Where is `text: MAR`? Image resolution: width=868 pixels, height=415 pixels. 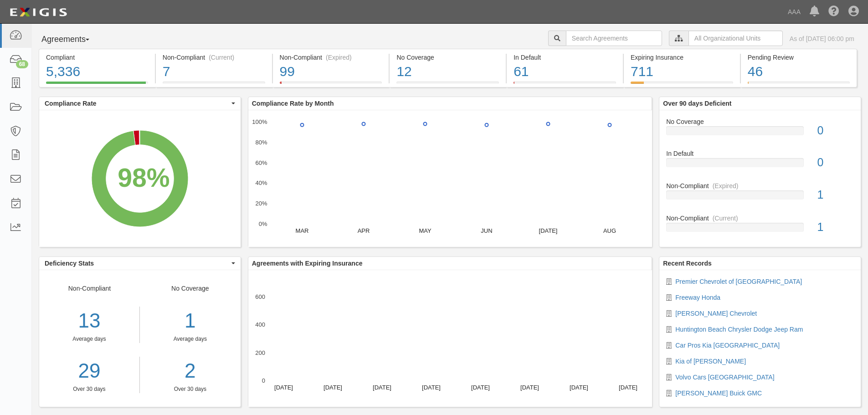
text: MAR is located at coordinates (302, 230).